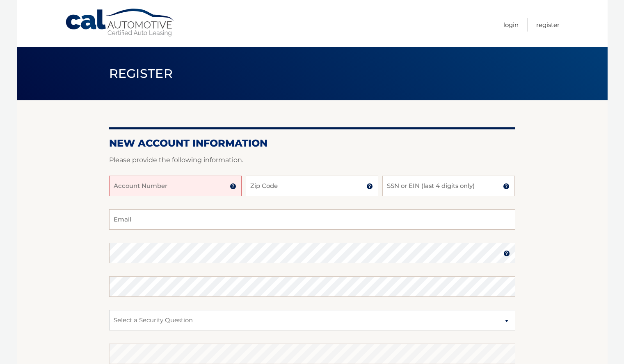 This screenshot has height=364, width=624. I want to click on a: Register, so click(547, 24).